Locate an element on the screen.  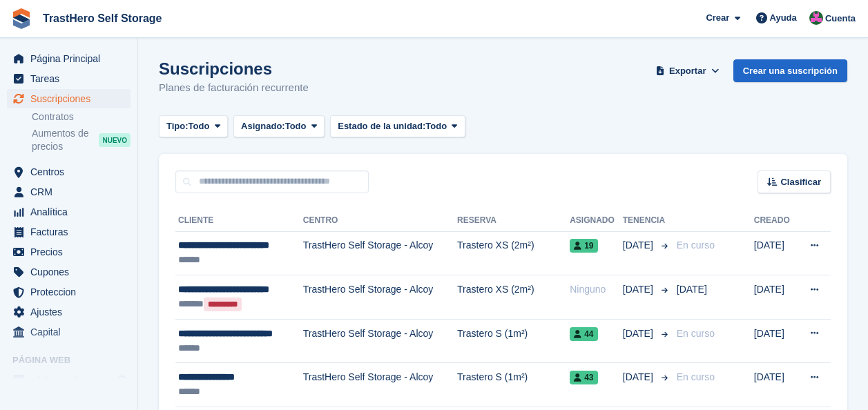
span: 43 is located at coordinates (583, 377).